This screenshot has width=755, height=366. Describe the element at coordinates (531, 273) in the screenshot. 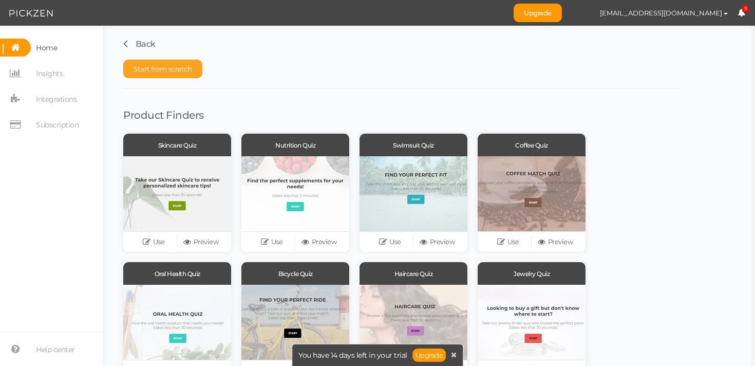

I see `div: Jewelry Quiz` at that location.